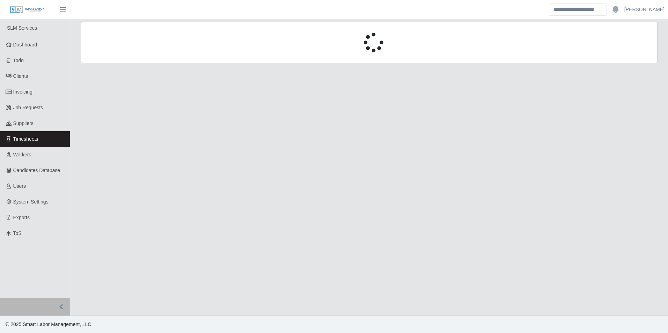 The width and height of the screenshot is (668, 333). I want to click on span: ToS, so click(17, 233).